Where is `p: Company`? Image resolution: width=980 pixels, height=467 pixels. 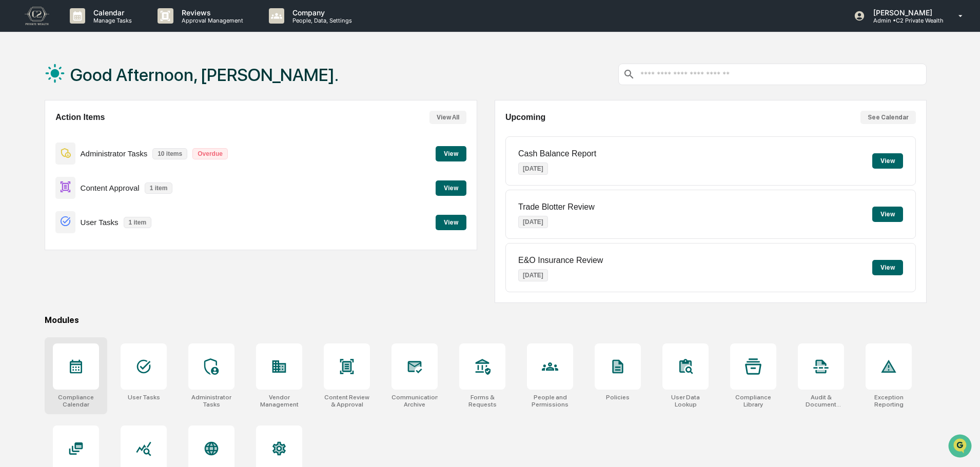
p: Company is located at coordinates (321, 12).